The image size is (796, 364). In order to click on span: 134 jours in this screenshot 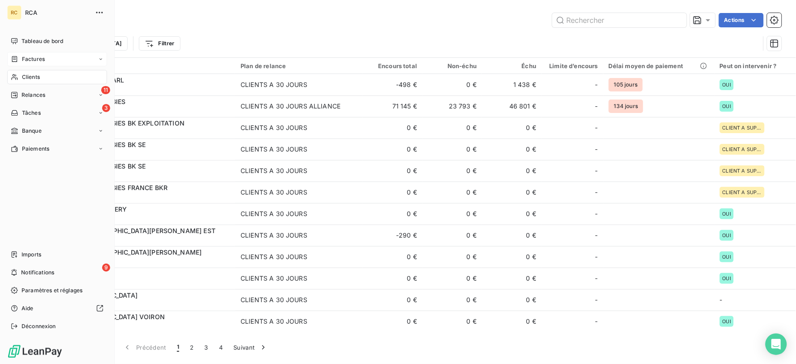, I will do `click(626, 106)`.